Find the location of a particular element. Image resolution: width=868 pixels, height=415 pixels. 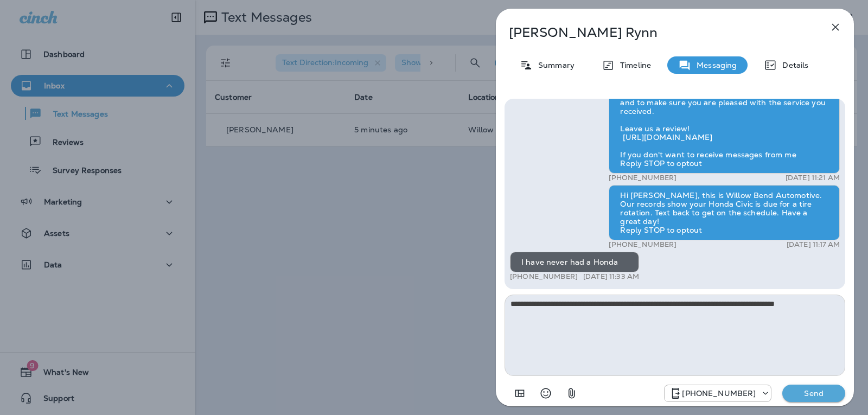

div: +1 (813) 497-4455 is located at coordinates (717, 393).